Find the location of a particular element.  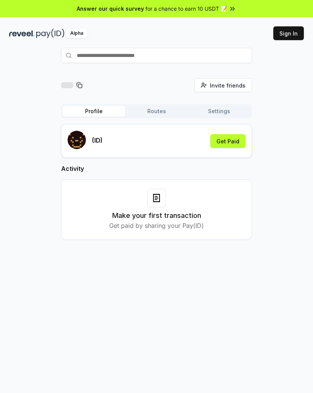

button: Invite friends is located at coordinates (223, 85).